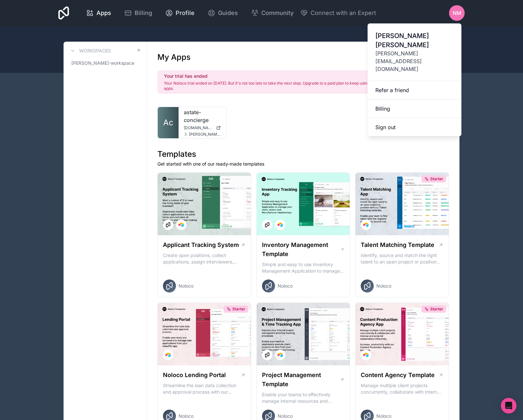  What do you see at coordinates (343, 13) in the screenshot?
I see `span: Connect with an Expert` at bounding box center [343, 13].